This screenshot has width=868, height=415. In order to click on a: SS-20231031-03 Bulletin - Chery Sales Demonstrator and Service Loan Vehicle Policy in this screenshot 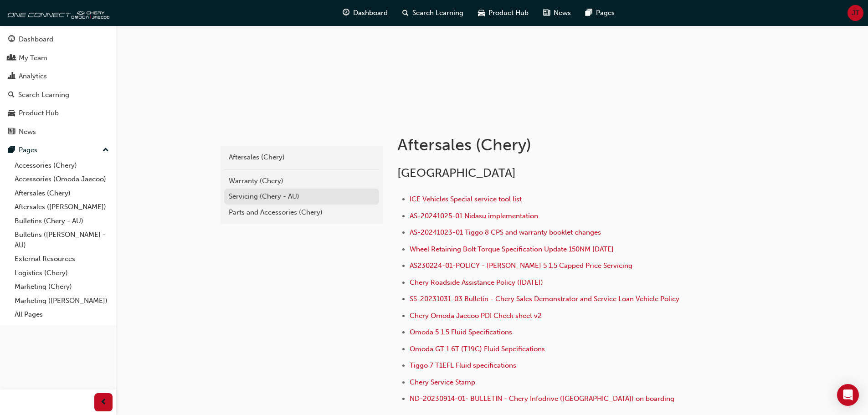, I will do `click(545, 299)`.